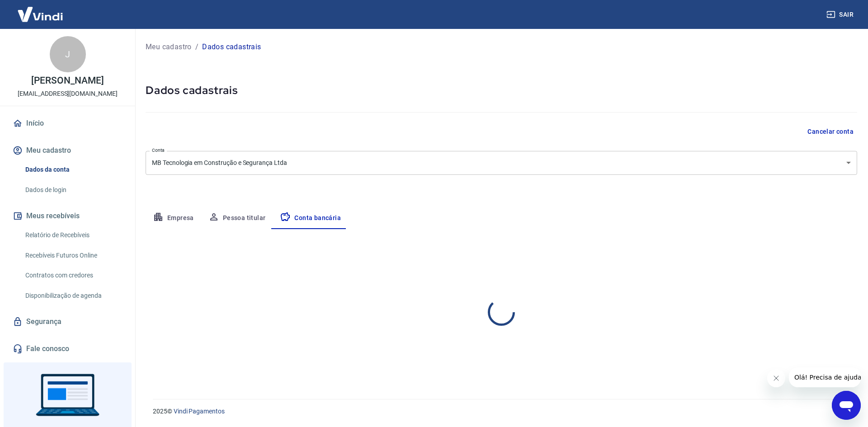 The height and width of the screenshot is (427, 868). What do you see at coordinates (501, 162) in the screenshot?
I see `div: MB Tecnologia em Construção e Segurança Ltda` at bounding box center [501, 162].